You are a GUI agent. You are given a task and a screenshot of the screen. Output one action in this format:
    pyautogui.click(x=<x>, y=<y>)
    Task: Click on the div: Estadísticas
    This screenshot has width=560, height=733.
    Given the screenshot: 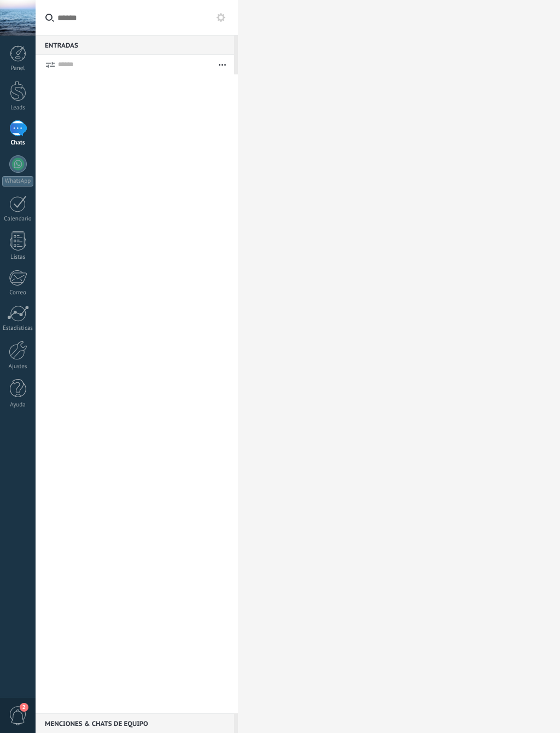 What is the action you would take?
    pyautogui.click(x=18, y=328)
    